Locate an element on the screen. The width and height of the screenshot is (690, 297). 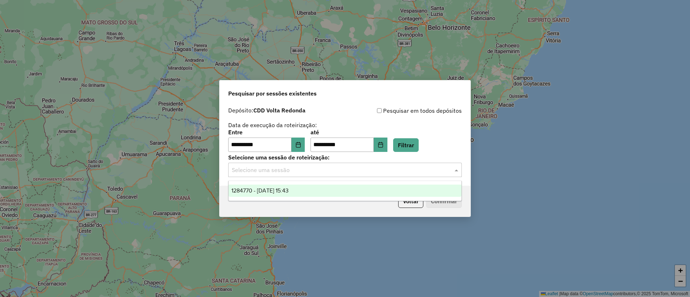
label: Entre is located at coordinates (266, 132).